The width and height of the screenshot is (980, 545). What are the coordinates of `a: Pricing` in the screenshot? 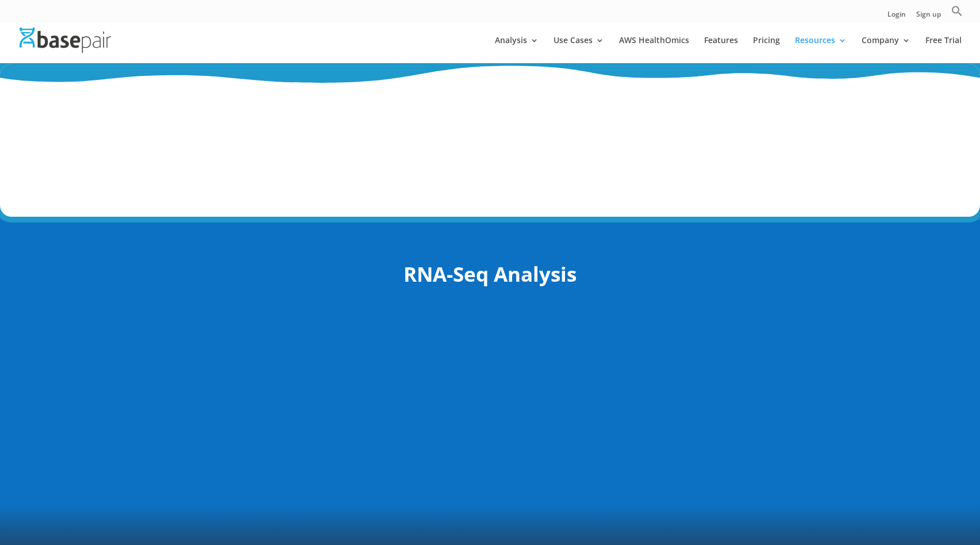 It's located at (766, 49).